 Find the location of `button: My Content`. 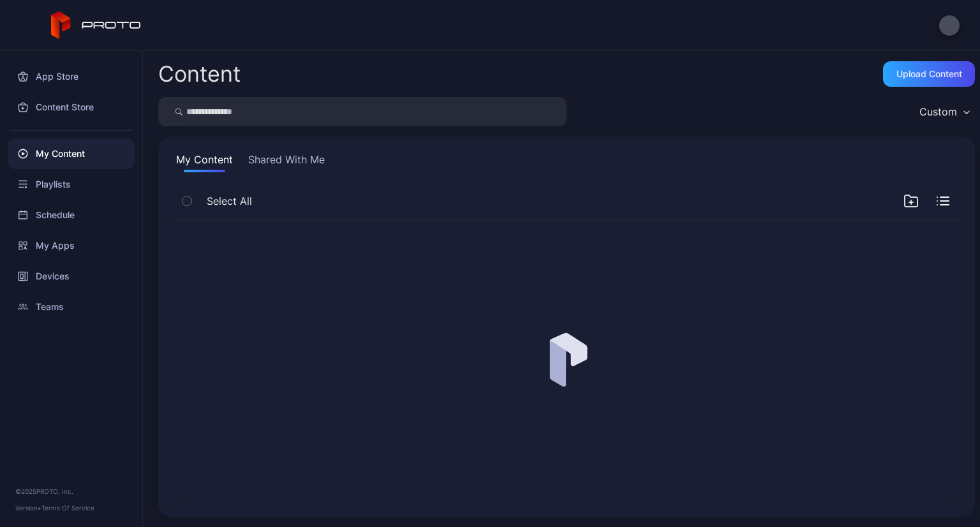

button: My Content is located at coordinates (204, 162).